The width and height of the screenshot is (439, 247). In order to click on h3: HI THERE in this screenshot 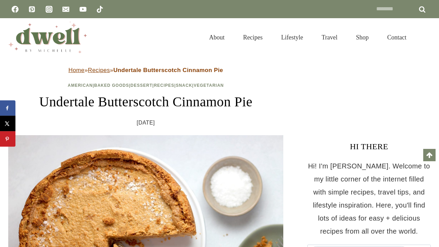, I will do `click(369, 146)`.